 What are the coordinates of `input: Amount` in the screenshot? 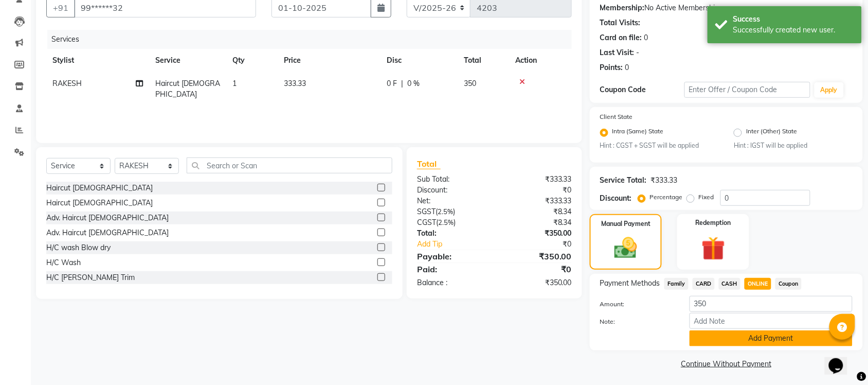 It's located at (770, 304).